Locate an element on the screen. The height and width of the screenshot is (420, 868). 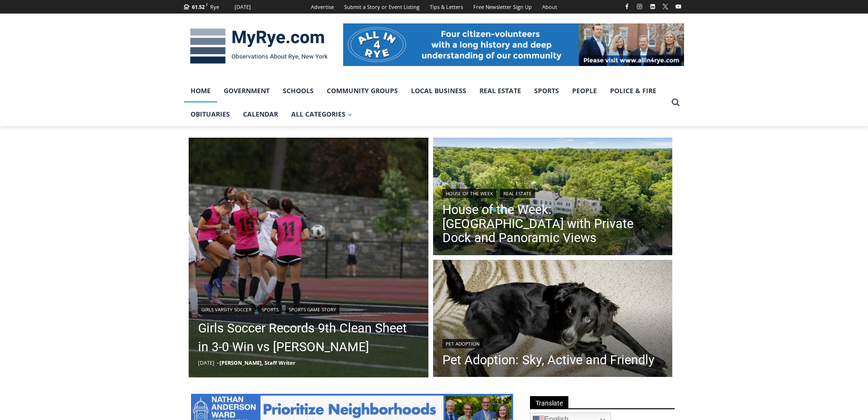
a: Calendar is located at coordinates (260, 114).